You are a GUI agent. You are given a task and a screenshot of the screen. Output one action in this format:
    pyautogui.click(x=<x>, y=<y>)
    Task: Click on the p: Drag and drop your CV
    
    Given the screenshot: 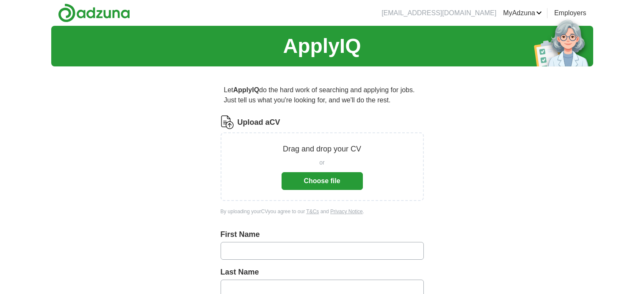 What is the action you would take?
    pyautogui.click(x=322, y=149)
    